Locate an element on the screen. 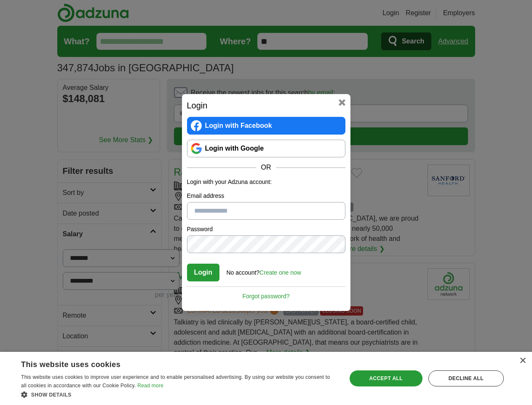 The image size is (532, 405). span: This website uses cookies to improve user experience and to enable personalised advertising. By u... is located at coordinates (176, 381).